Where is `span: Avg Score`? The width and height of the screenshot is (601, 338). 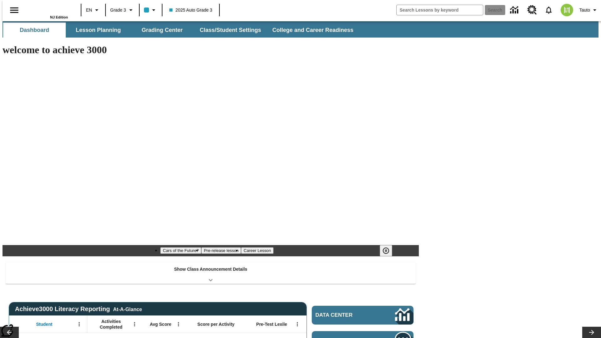 span: Avg Score is located at coordinates (160, 324).